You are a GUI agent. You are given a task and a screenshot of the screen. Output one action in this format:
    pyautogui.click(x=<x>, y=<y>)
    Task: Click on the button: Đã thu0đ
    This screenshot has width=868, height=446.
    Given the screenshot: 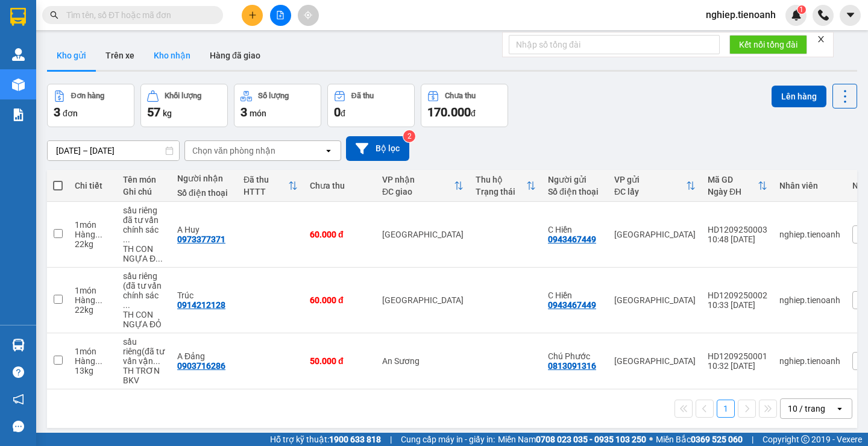 What is the action you would take?
    pyautogui.click(x=370, y=106)
    